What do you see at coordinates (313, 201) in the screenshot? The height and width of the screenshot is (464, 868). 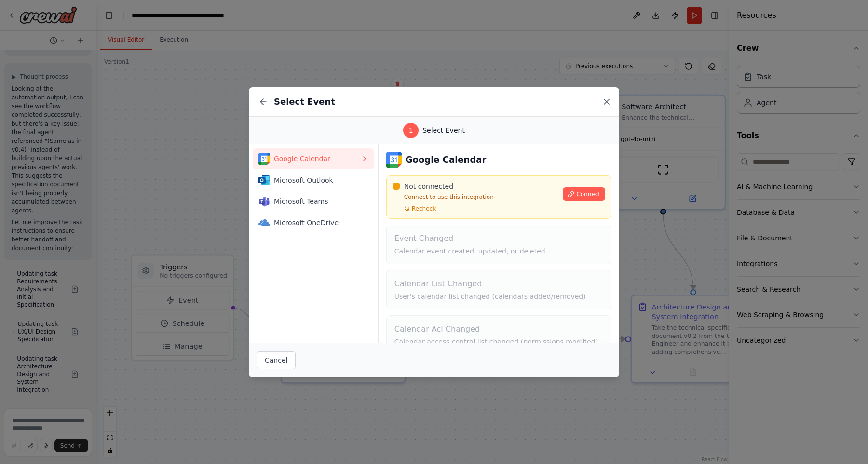 I see `button: Microsoft TeamsMicrosoft Teams` at bounding box center [313, 201].